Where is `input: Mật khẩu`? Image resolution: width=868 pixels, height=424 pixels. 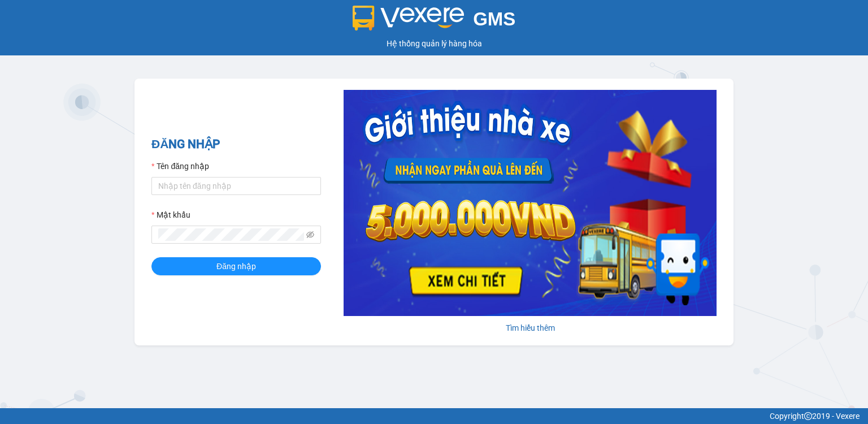 input: Mật khẩu is located at coordinates (231, 235).